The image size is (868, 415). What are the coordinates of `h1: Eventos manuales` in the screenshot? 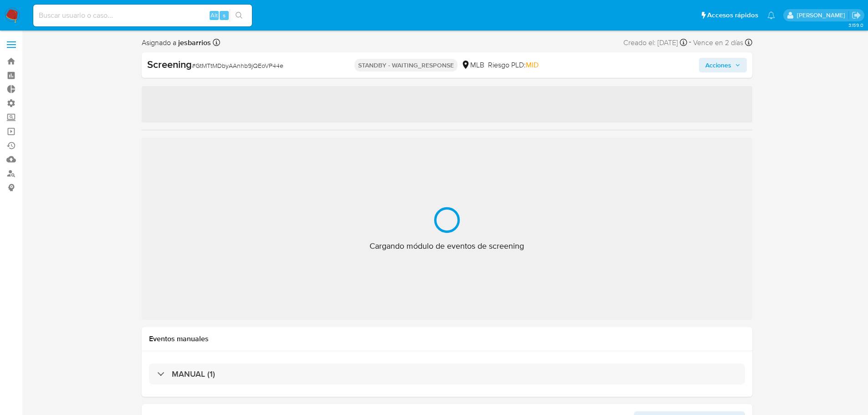 It's located at (447, 339).